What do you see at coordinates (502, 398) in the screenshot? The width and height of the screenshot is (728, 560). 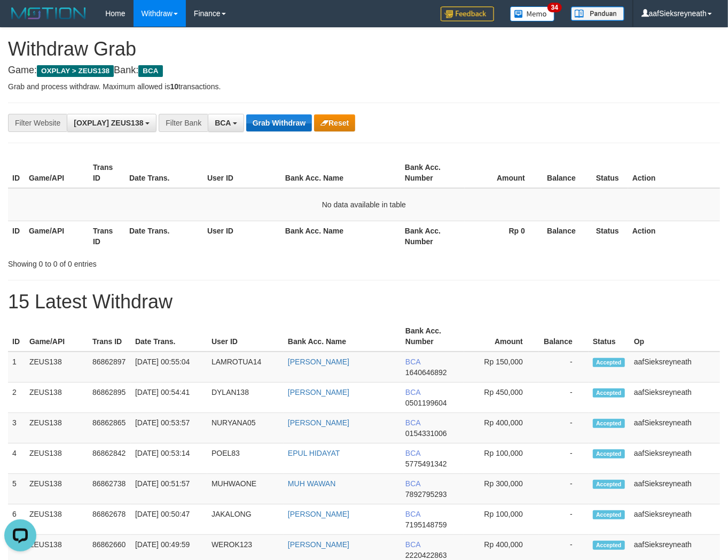 I see `td: Rp 450,000` at bounding box center [502, 398].